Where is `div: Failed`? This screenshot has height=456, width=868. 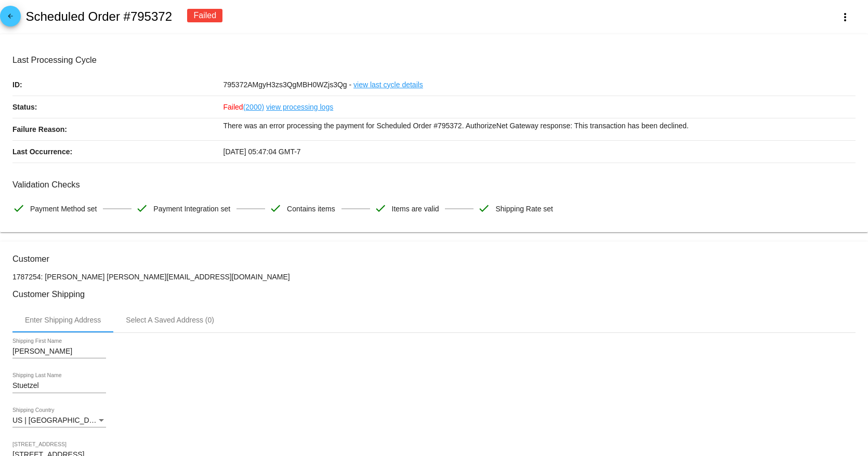
div: Failed is located at coordinates (205, 15).